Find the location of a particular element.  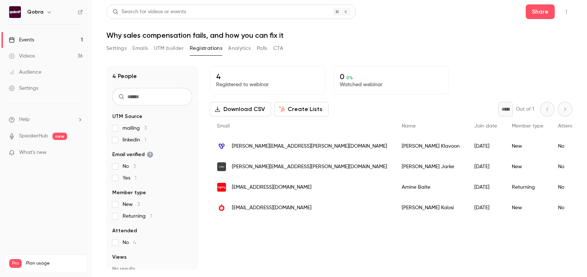

img: Qobra is located at coordinates (15, 12).